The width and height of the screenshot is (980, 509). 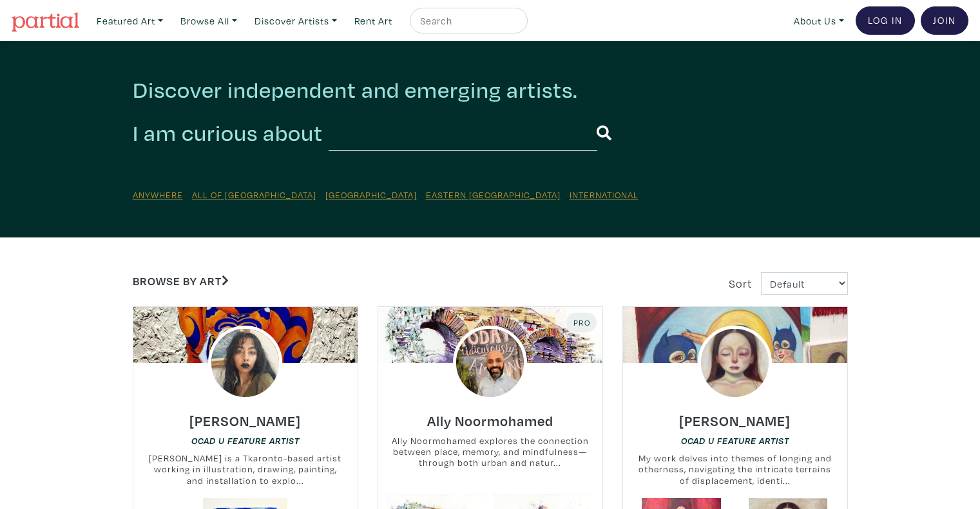 I want to click on u: International, so click(x=603, y=194).